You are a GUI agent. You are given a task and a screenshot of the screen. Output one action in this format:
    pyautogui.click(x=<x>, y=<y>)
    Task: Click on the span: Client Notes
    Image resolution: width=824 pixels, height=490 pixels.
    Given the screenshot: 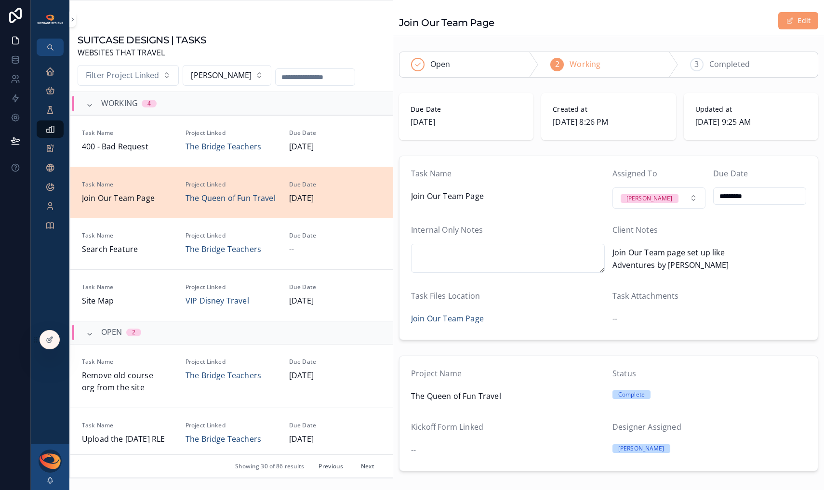 What is the action you would take?
    pyautogui.click(x=635, y=230)
    